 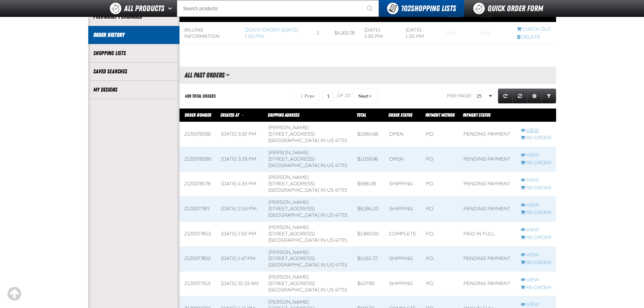 I want to click on button: Next Page, so click(x=365, y=96).